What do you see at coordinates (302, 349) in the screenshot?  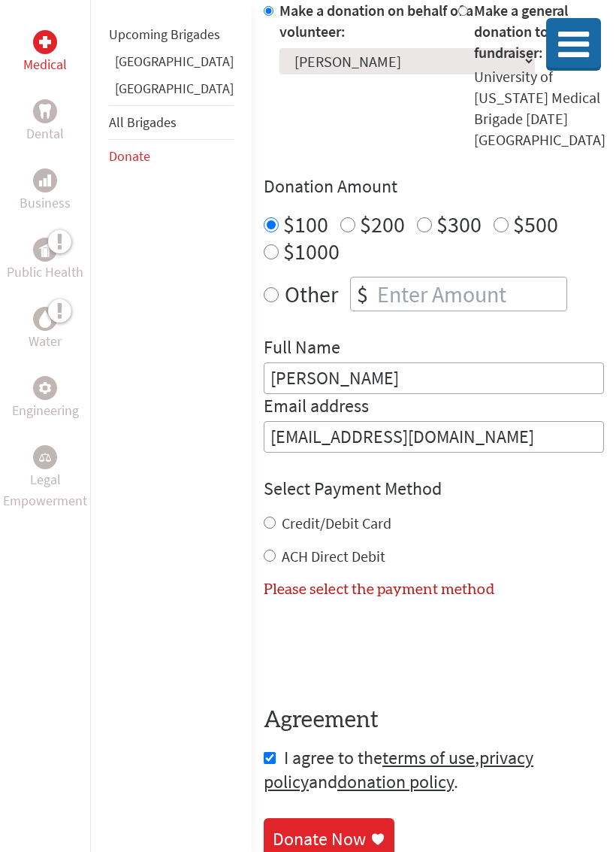 I see `label: Full Name` at bounding box center [302, 349].